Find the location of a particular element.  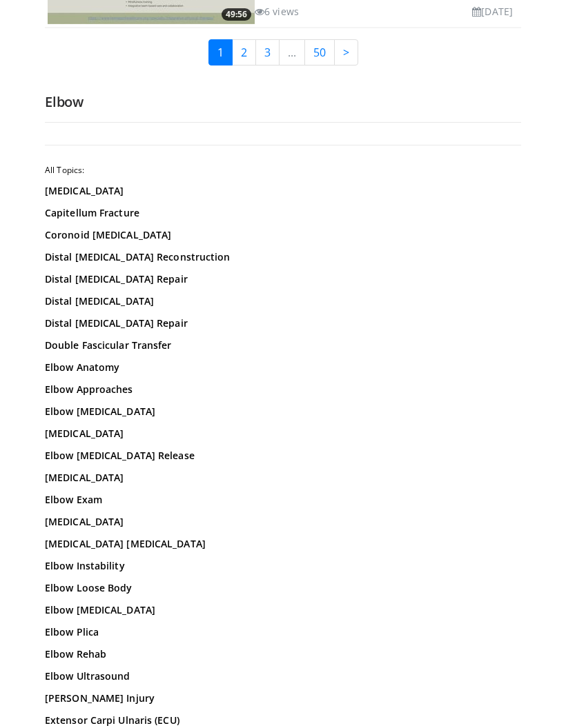

a: Elbow Plica is located at coordinates (283, 632).